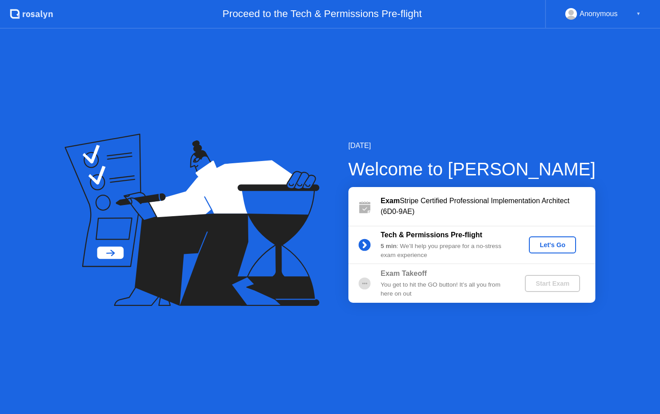 Image resolution: width=660 pixels, height=414 pixels. Describe the element at coordinates (552, 245) in the screenshot. I see `button: Let's Go` at that location.